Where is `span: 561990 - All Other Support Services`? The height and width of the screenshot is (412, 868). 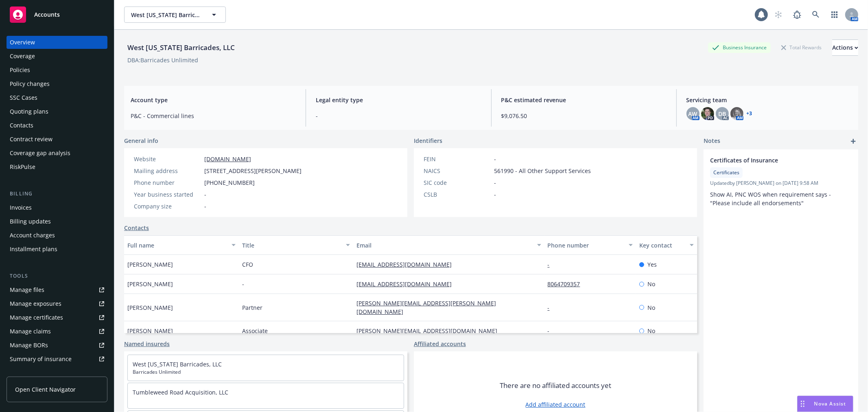 span: 561990 - All Other Support Services is located at coordinates (543, 170).